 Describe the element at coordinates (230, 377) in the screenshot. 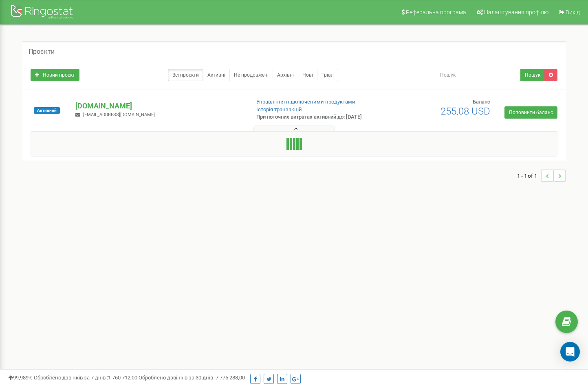

I see `u: 7 775 288,00` at that location.